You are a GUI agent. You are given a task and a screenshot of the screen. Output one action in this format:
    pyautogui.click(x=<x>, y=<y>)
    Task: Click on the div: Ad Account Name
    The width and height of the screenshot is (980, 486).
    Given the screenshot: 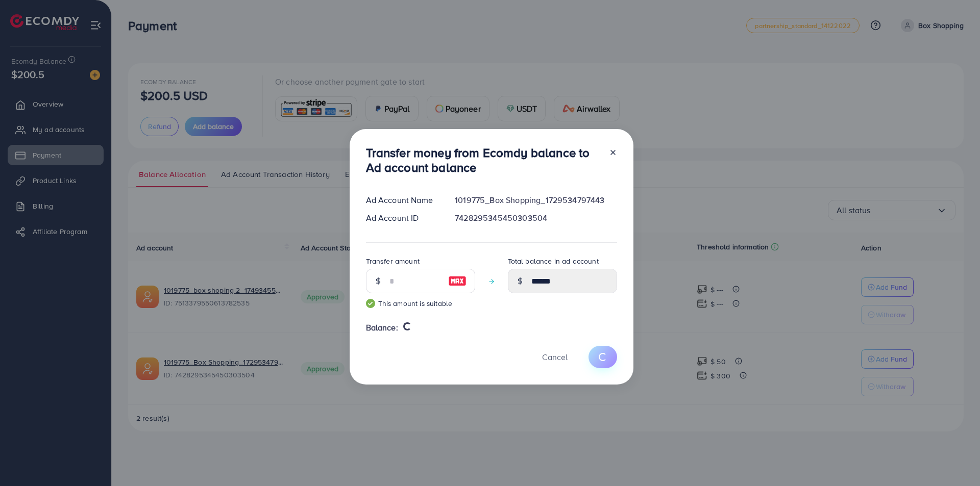 What is the action you would take?
    pyautogui.click(x=402, y=201)
    